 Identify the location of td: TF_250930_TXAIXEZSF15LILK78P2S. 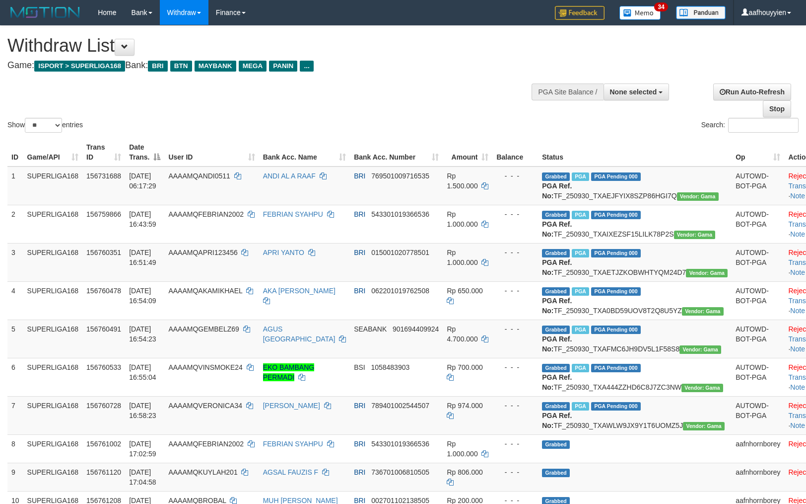
(635, 223).